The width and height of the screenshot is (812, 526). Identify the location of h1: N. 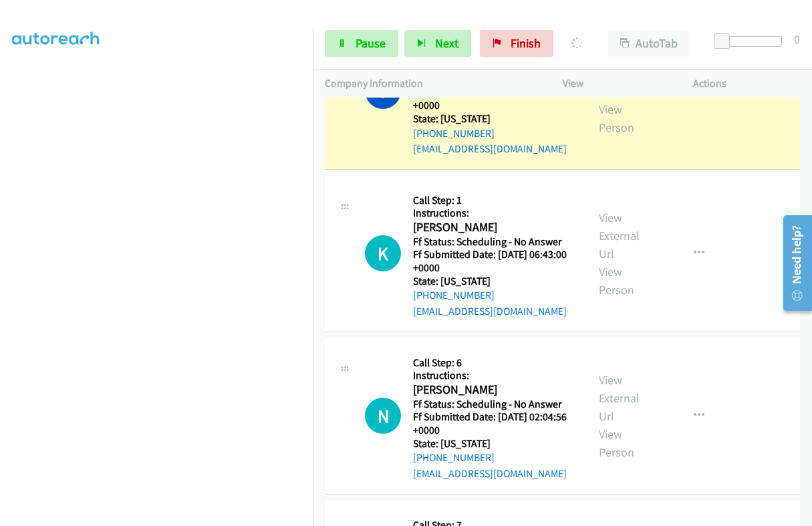
(383, 416).